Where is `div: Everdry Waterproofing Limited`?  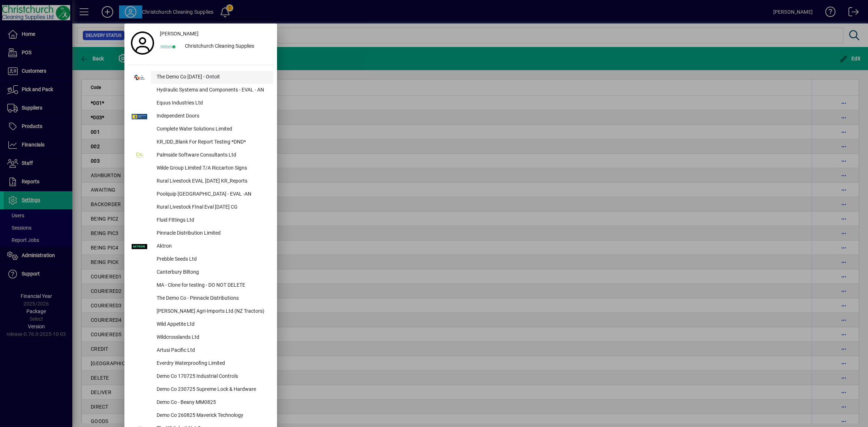
div: Everdry Waterproofing Limited is located at coordinates (212, 364).